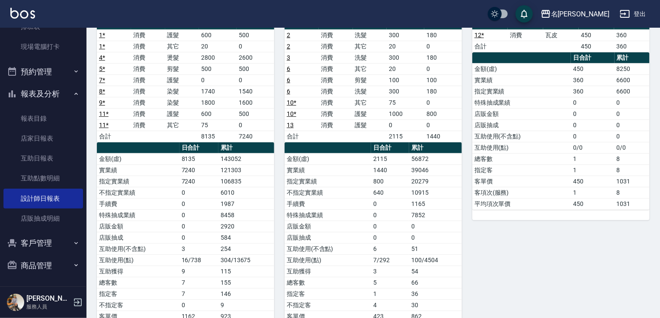 This screenshot has height=318, width=660. I want to click on td: 1440, so click(390, 170).